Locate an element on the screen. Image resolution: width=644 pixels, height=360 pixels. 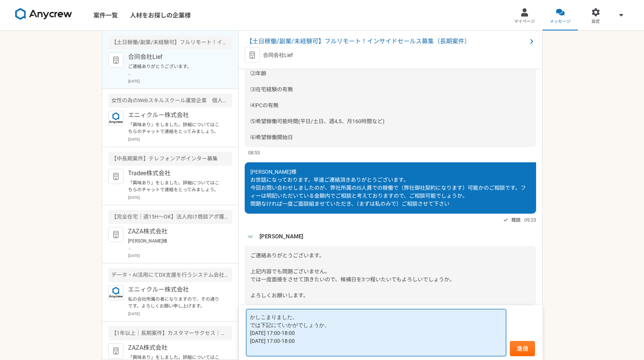
img: unnamed.png is located at coordinates (250, 236).